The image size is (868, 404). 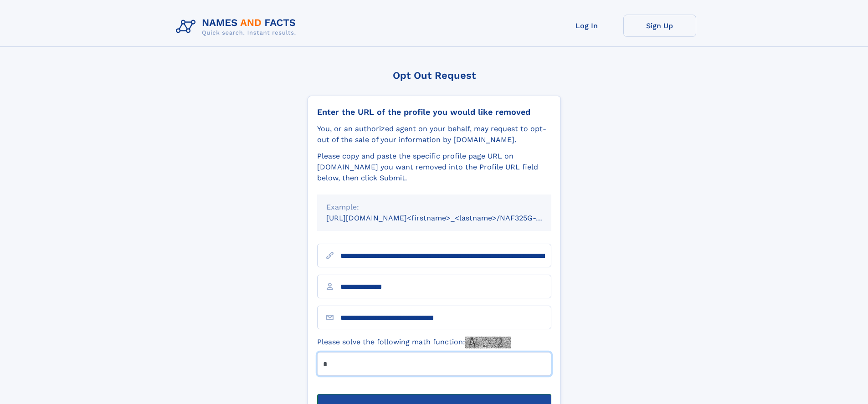 What do you see at coordinates (660, 25) in the screenshot?
I see `a: Sign Up` at bounding box center [660, 25].